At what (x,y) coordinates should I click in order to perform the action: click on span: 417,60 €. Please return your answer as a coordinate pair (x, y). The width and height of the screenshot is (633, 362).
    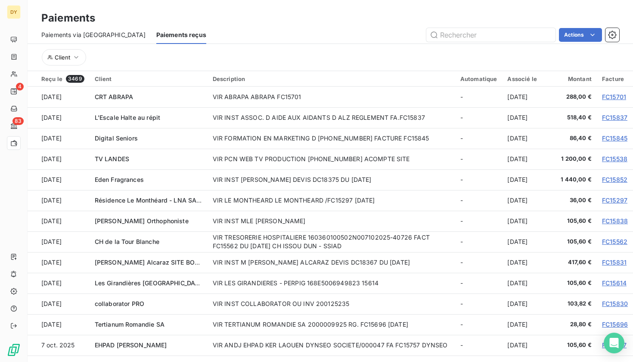
    Looking at the image, I should click on (574, 262).